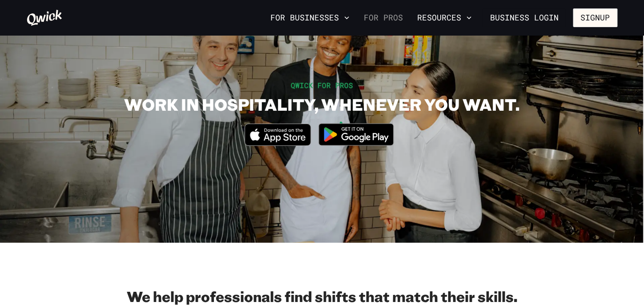 This screenshot has width=644, height=306. I want to click on button: For Businesses, so click(310, 17).